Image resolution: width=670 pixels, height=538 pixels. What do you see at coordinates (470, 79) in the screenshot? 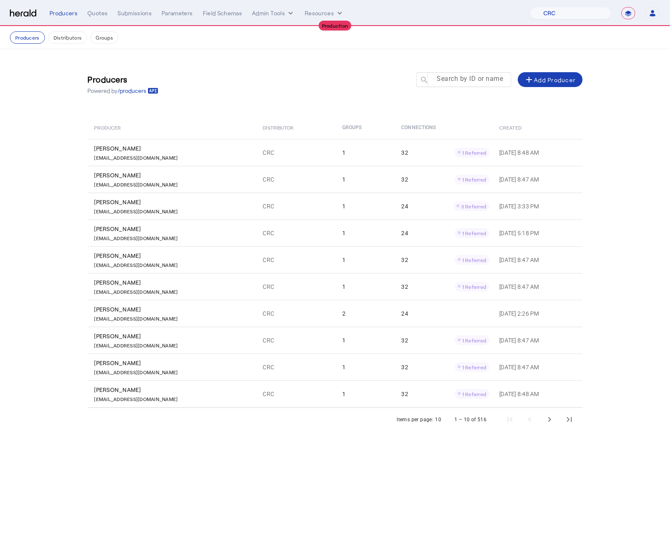
I see `mat-label: Search by ID or name` at bounding box center [470, 79].